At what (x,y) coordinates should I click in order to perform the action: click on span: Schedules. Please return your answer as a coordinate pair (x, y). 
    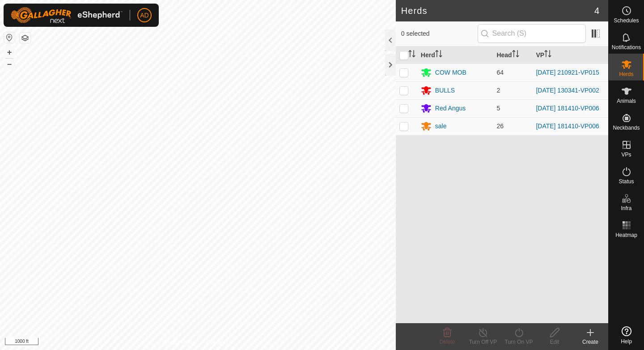
    Looking at the image, I should click on (626, 21).